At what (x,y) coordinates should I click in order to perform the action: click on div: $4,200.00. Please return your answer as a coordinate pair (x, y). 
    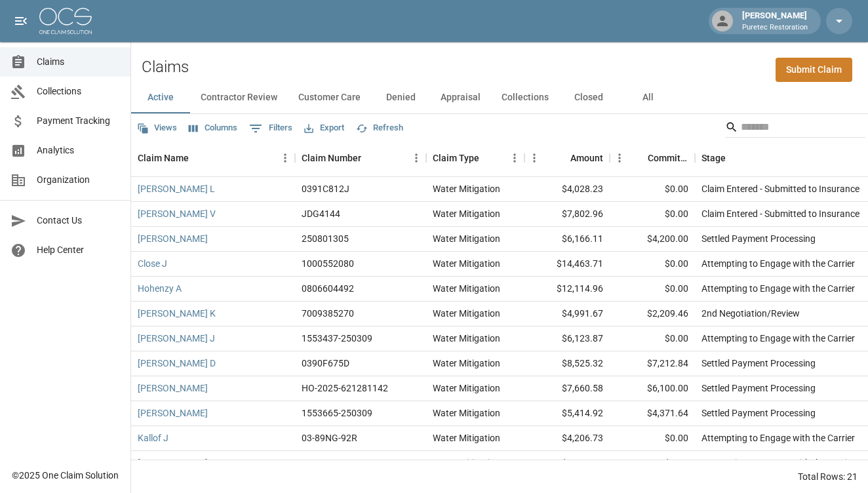
    Looking at the image, I should click on (652, 239).